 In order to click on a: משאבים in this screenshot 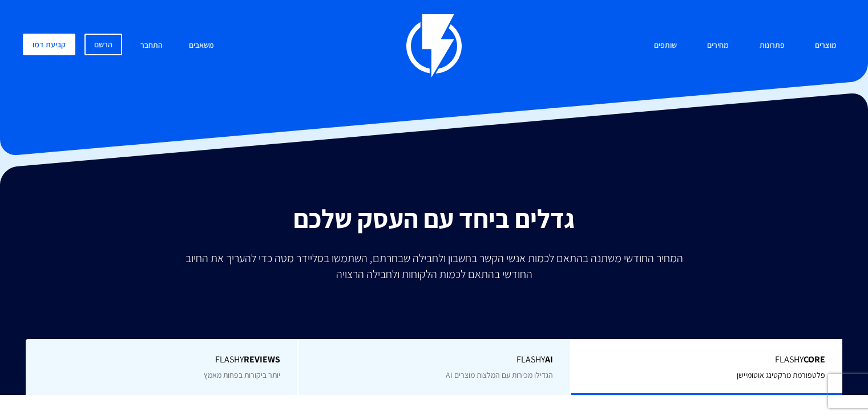, I will do `click(201, 46)`.